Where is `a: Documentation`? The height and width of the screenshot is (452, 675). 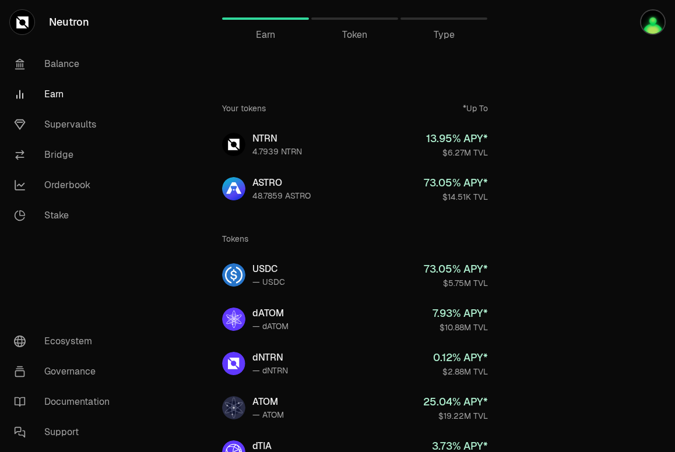 a: Documentation is located at coordinates (65, 402).